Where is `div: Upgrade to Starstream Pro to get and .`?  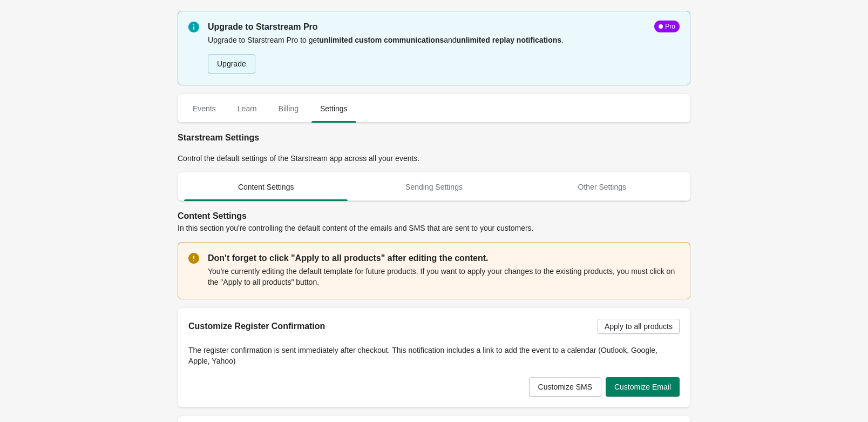 div: Upgrade to Starstream Pro to get and . is located at coordinates (444, 54).